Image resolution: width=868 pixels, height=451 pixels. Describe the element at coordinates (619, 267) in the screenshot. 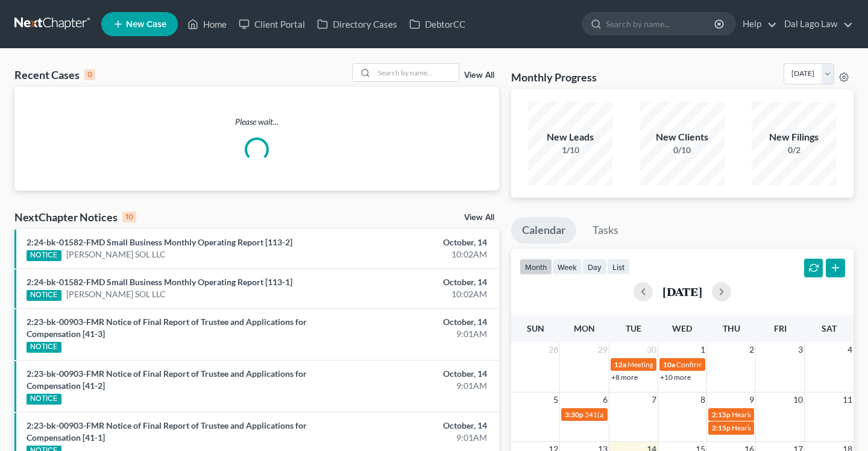

I see `button: list` at that location.